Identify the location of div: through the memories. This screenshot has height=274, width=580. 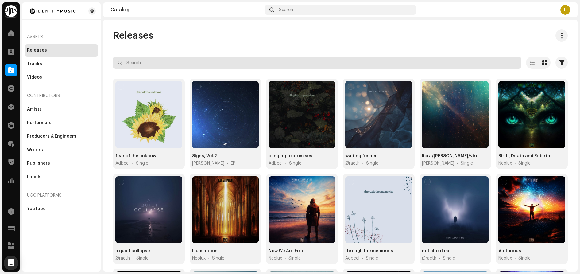
(369, 251).